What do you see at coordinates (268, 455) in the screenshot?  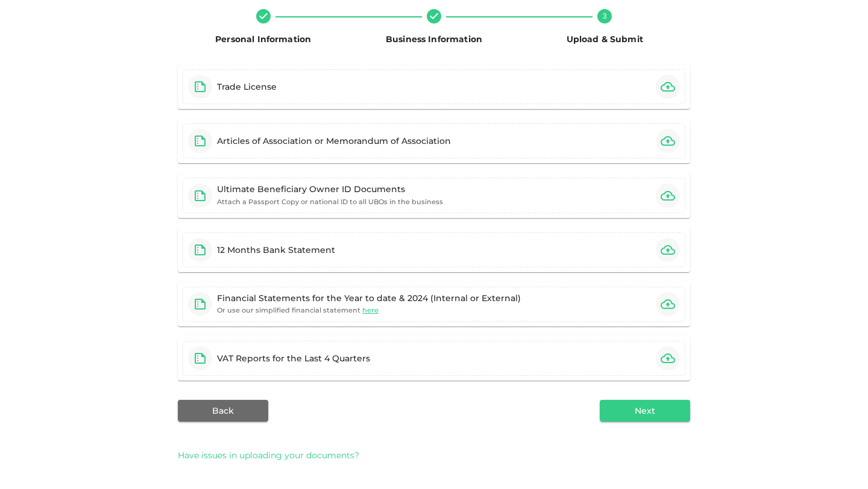 I see `span: Have issues in uploading your documents?` at bounding box center [268, 455].